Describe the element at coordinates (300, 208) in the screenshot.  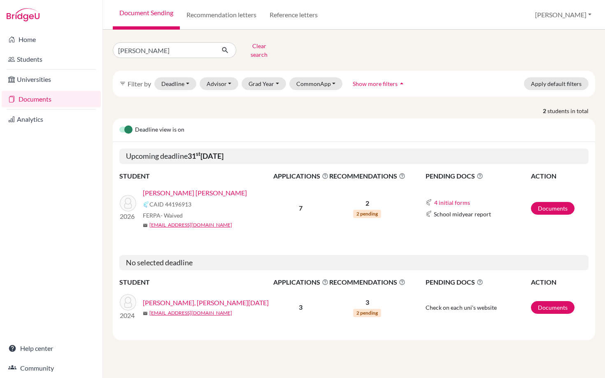
I see `b: 7` at that location.